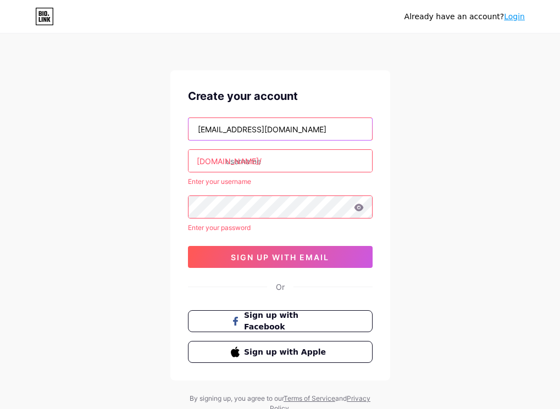 This screenshot has height=409, width=560. Describe the element at coordinates (464, 16) in the screenshot. I see `div: Already have an account?` at that location.